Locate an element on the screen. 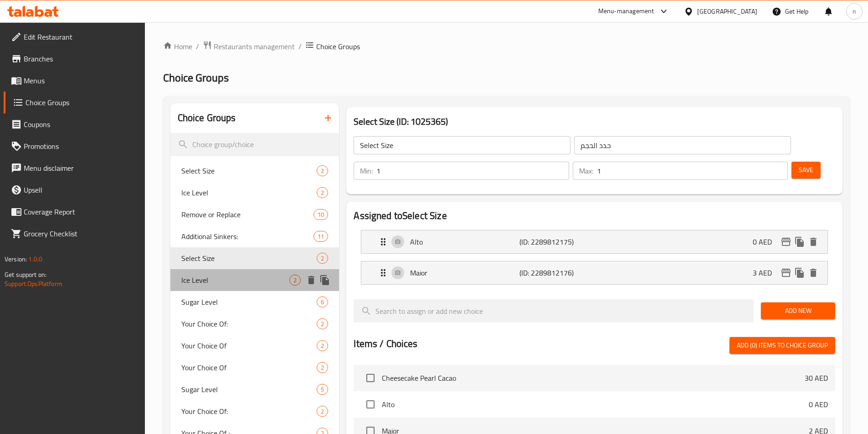 Image resolution: width=868 pixels, height=434 pixels. a: Branches is located at coordinates (74, 59).